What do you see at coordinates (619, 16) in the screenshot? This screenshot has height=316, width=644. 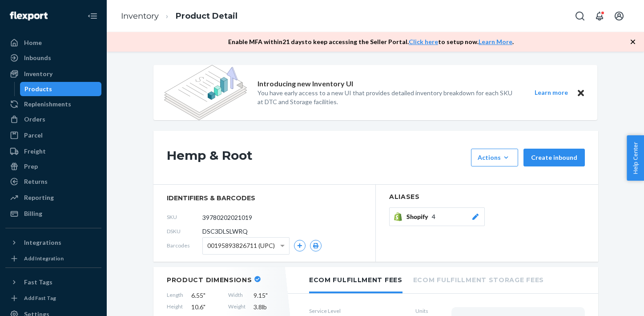 I see `button: Open account menu` at bounding box center [619, 16].